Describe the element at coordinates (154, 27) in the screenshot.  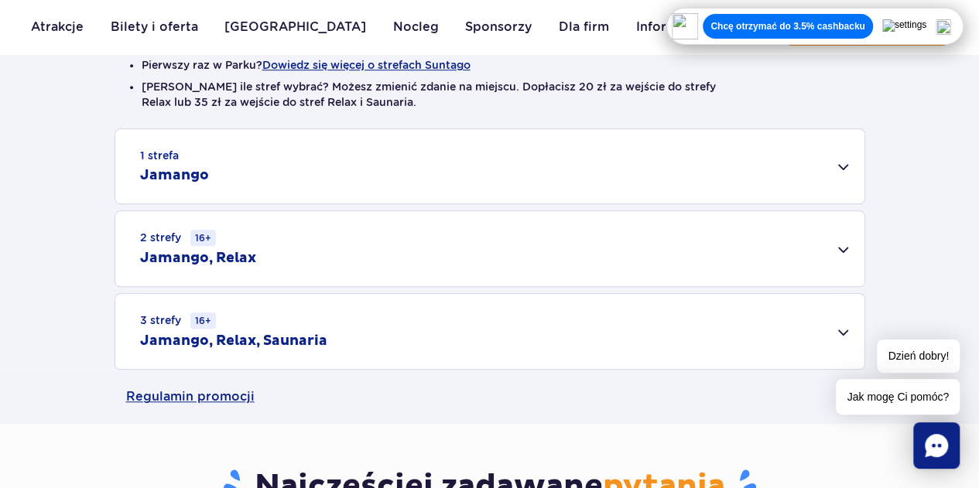
I see `a: Bilety i oferta` at that location.